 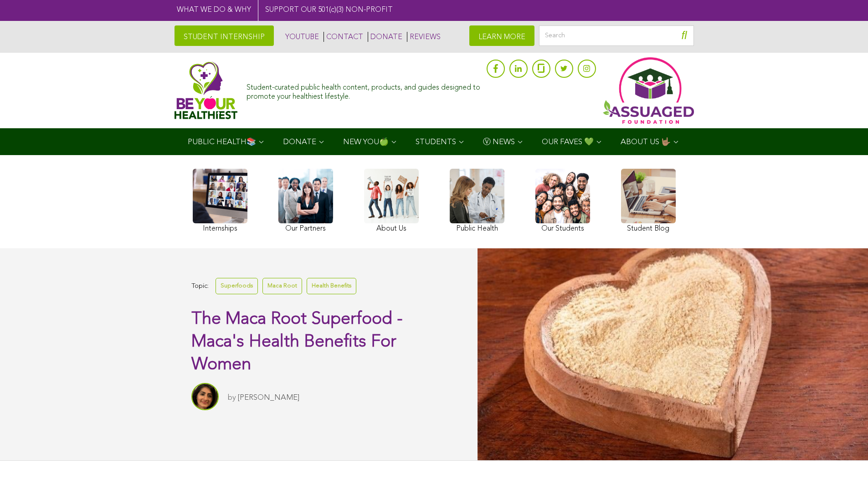 I want to click on a: DONATE, so click(x=385, y=37).